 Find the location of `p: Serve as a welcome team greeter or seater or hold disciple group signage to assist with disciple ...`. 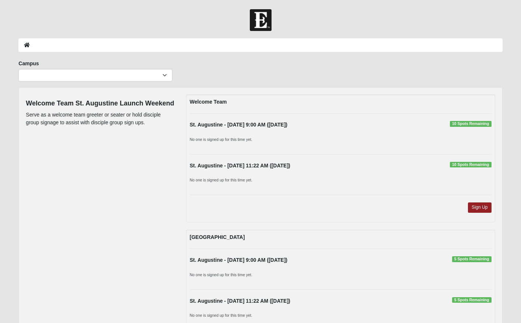

p: Serve as a welcome team greeter or seater or hold disciple group signage to assist with disciple ... is located at coordinates (100, 119).